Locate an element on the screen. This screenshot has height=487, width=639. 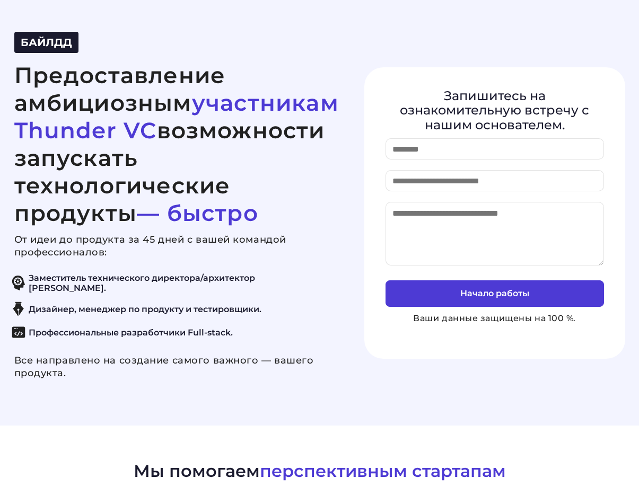
ya-tr-span: возможности запускать технологические продукты is located at coordinates (170, 172).